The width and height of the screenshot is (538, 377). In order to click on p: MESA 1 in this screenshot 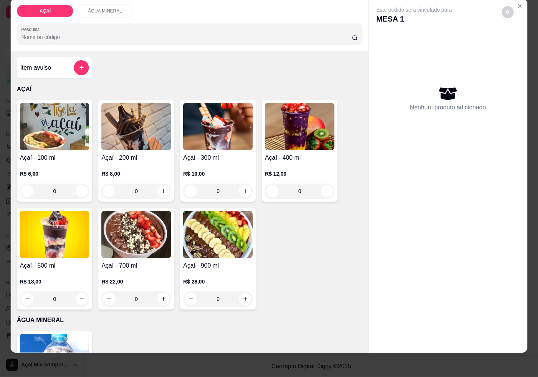, I will do `click(414, 19)`.